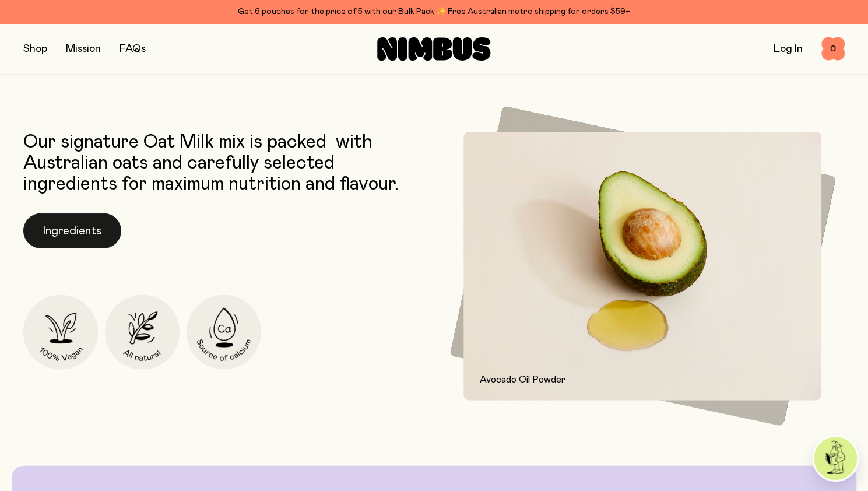  Describe the element at coordinates (73, 231) in the screenshot. I see `button: Ingredients` at that location.